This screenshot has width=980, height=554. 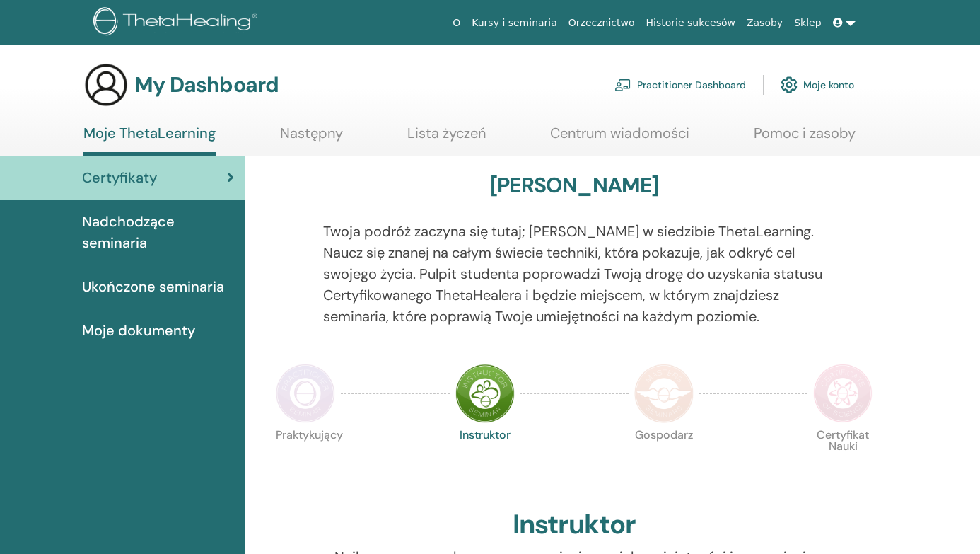 I want to click on a: Kursy i seminaria, so click(x=514, y=23).